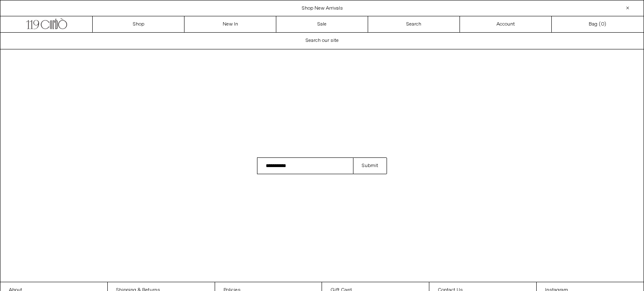 This screenshot has height=291, width=644. What do you see at coordinates (322, 8) in the screenshot?
I see `a: Shop New Arrivals` at bounding box center [322, 8].